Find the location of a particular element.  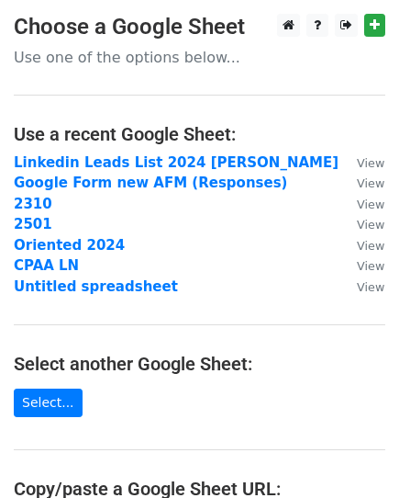

a: Google Form new AFM (Responses) is located at coordinates (151, 183).